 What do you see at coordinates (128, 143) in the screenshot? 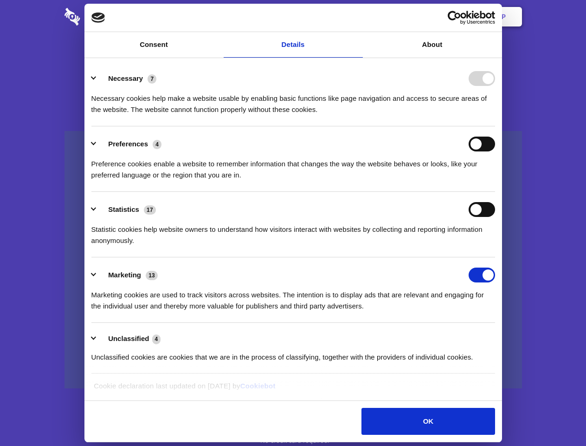
I see `label: Preferences` at bounding box center [128, 143].